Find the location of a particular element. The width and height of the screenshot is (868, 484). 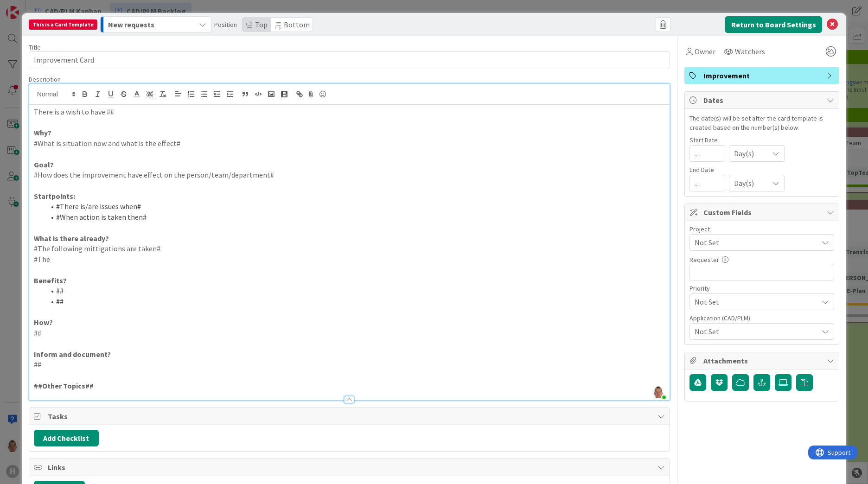

span: Custom Fields is located at coordinates (762, 213).